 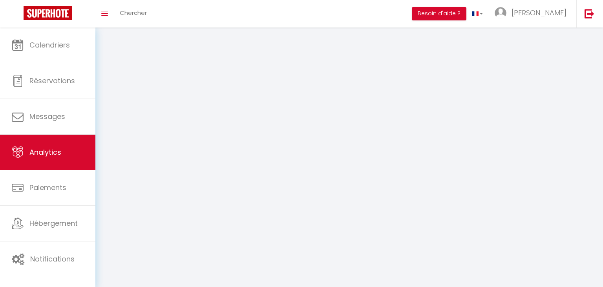 I want to click on img: logout, so click(x=589, y=13).